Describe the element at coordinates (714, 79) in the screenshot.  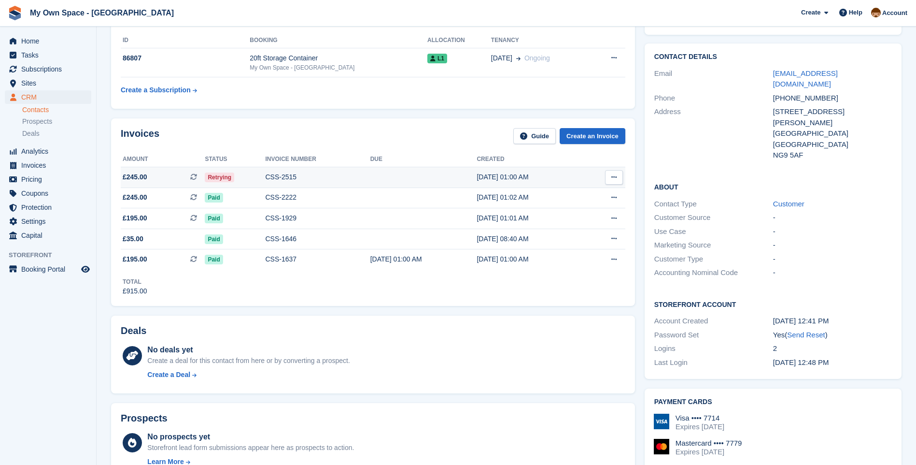
I see `div: Email` at that location.